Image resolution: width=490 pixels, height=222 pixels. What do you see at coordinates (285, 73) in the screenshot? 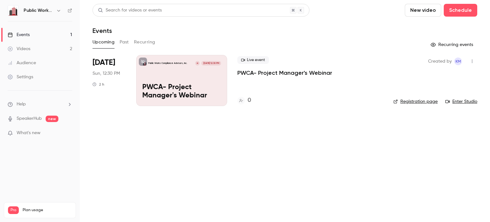
I see `a: PWCA- Project Manager's Webinar` at bounding box center [285, 73].